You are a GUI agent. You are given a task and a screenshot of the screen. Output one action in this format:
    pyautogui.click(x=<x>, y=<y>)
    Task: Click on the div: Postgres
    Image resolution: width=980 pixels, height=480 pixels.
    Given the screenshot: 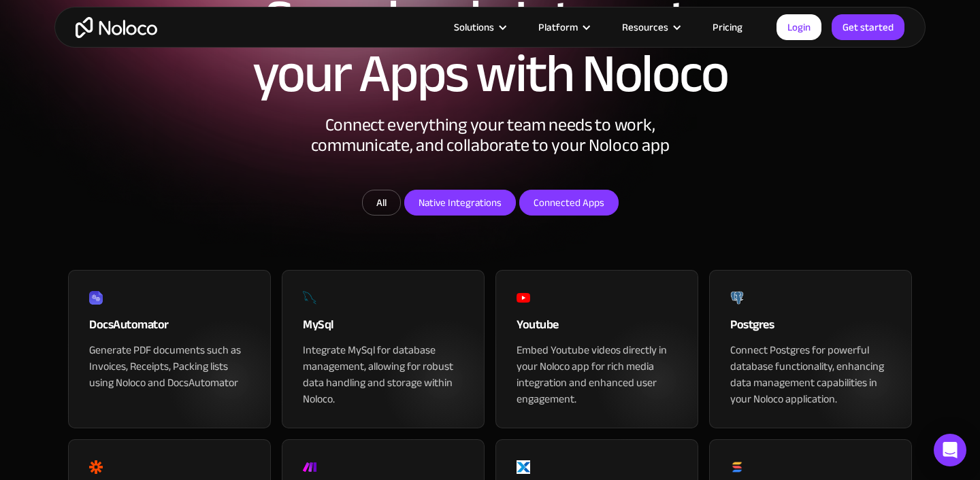 What is the action you would take?
    pyautogui.click(x=810, y=328)
    